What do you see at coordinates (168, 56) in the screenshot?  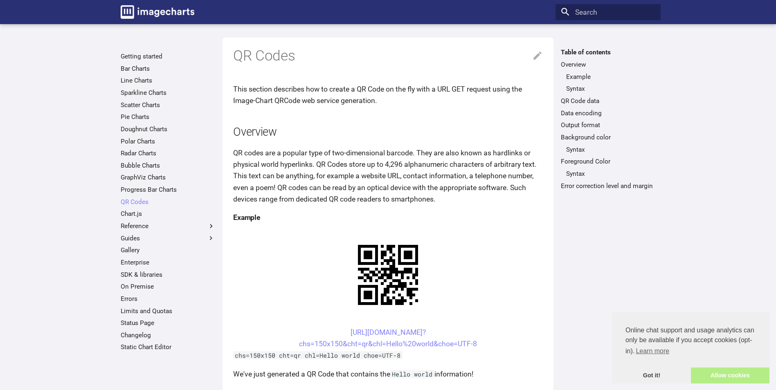 I see `a: Getting started` at bounding box center [168, 56].